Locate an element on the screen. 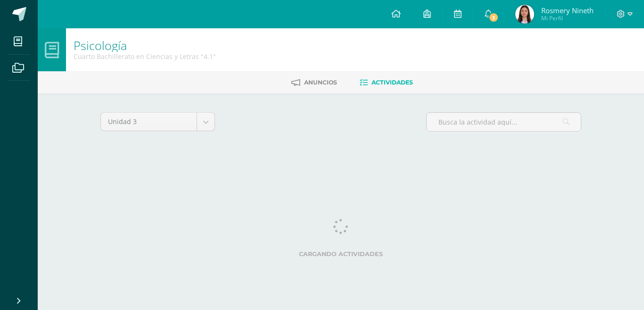  span: Rosmery Nineth is located at coordinates (567, 10).